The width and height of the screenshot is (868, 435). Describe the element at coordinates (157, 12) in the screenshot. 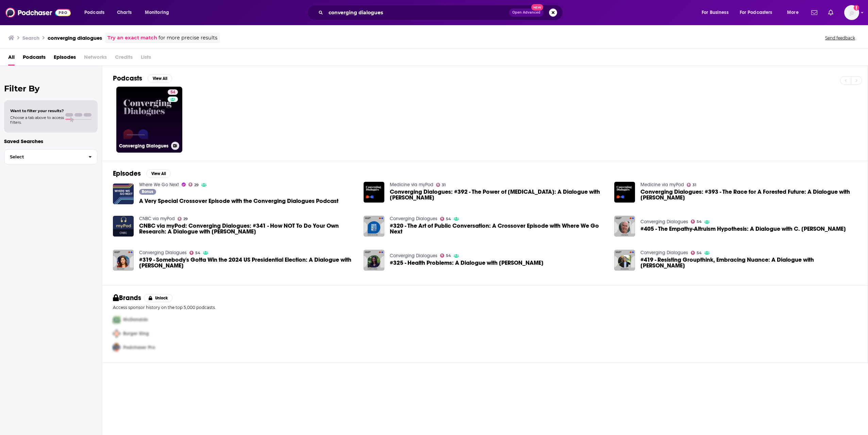

I see `span: Monitoring` at that location.